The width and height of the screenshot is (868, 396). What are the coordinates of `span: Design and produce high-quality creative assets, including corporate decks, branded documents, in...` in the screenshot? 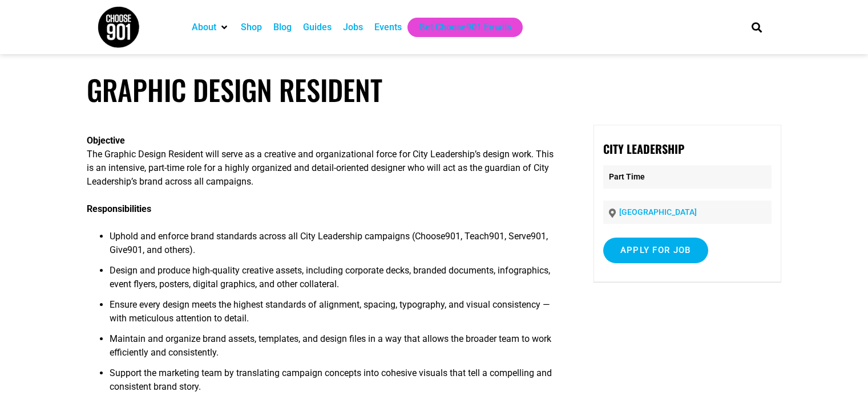 It's located at (330, 277).